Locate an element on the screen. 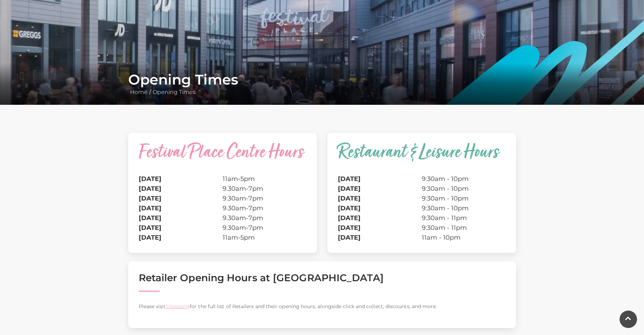 This screenshot has height=335, width=644. td: 11am - 10pm is located at coordinates (463, 237).